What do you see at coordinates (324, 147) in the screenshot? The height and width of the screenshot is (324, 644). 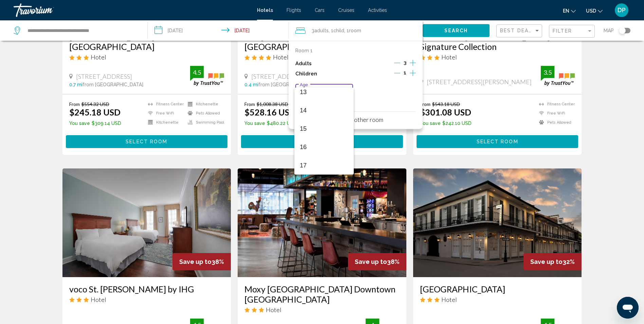 I see `mat-option: 16 years old` at bounding box center [324, 147].